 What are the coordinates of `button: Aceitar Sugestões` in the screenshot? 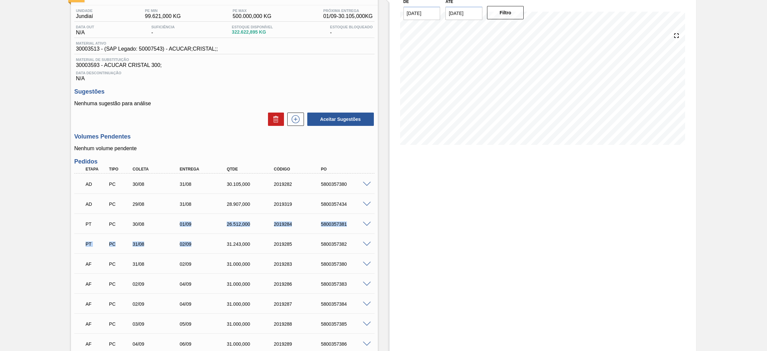 It's located at (341, 119).